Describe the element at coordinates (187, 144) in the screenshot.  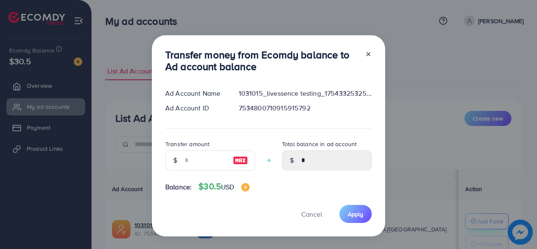
I see `label: Transfer amount` at that location.